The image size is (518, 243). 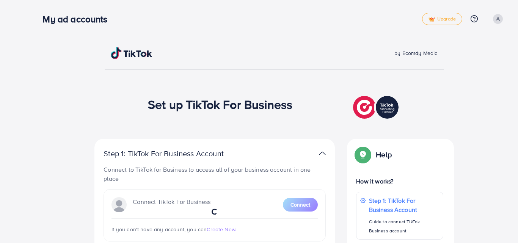 I want to click on p: How it works?, so click(x=399, y=181).